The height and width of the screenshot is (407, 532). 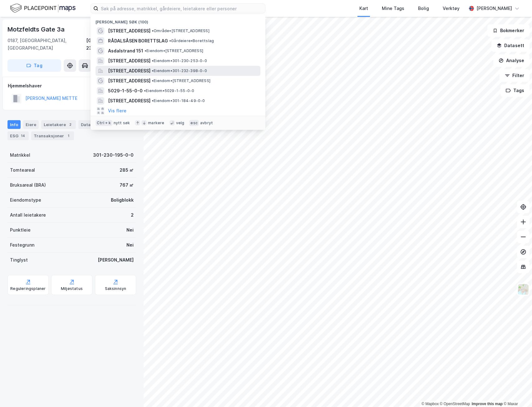 I want to click on div: Punktleie, so click(x=20, y=230).